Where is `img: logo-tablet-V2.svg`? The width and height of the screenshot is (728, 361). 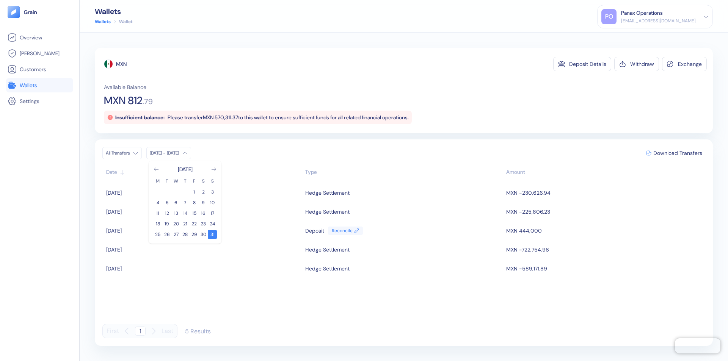
img: logo-tablet-V2.svg is located at coordinates (14, 12).